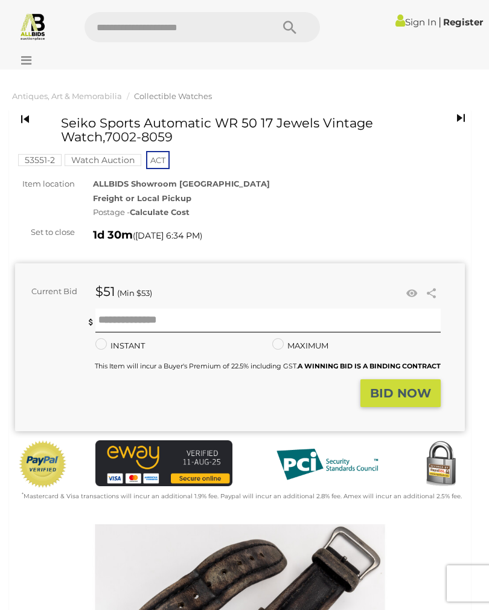 This screenshot has width=489, height=610. What do you see at coordinates (45, 232) in the screenshot?
I see `div: Set to close` at bounding box center [45, 232].